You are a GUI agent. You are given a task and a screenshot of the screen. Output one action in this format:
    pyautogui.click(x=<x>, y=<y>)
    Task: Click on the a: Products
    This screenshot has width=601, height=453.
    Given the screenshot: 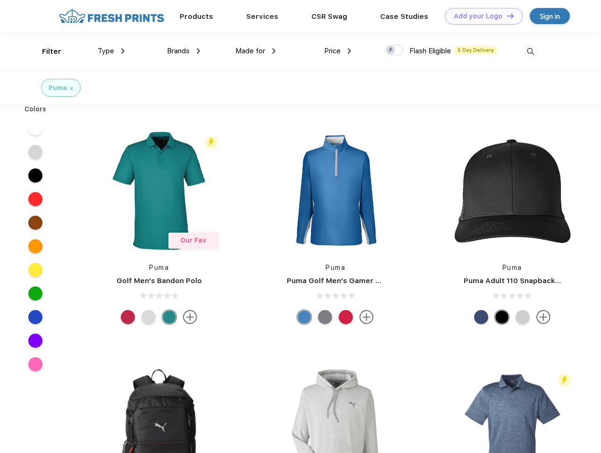 What is the action you would take?
    pyautogui.click(x=196, y=17)
    